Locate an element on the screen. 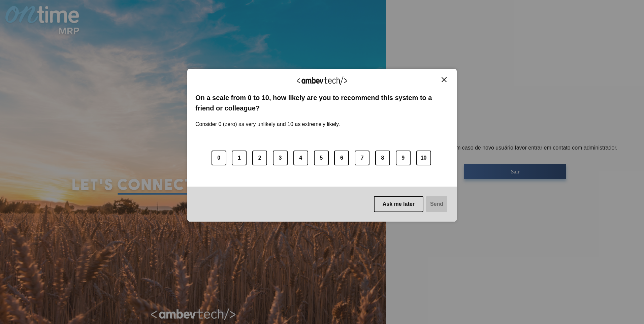 The height and width of the screenshot is (324, 644). button: Close is located at coordinates (444, 80).